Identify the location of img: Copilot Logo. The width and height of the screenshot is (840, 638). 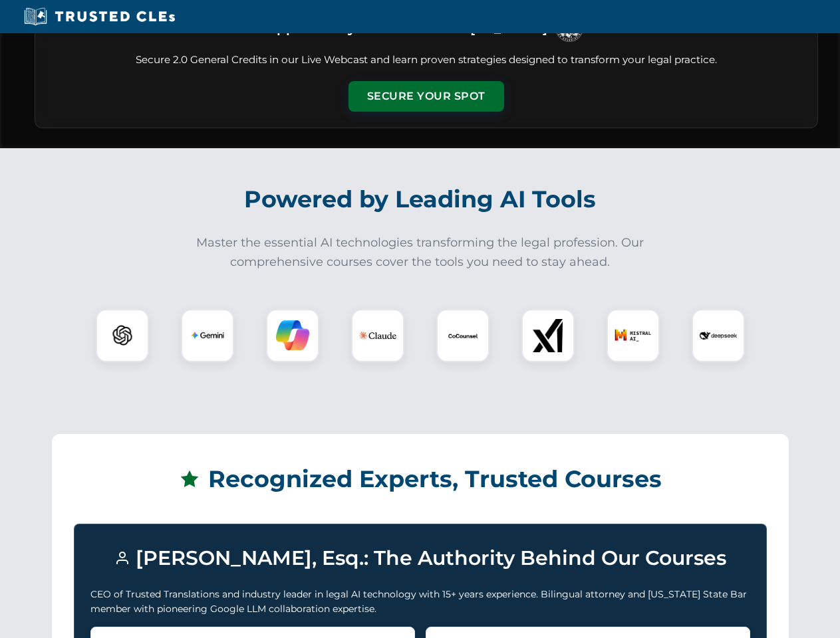
(293, 336).